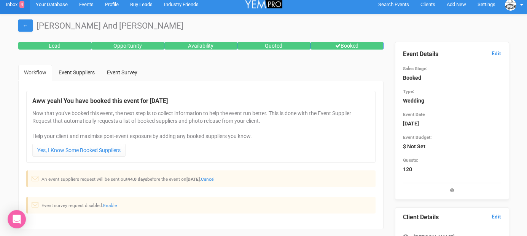  Describe the element at coordinates (76, 72) in the screenshot. I see `a: Event Suppliers` at that location.